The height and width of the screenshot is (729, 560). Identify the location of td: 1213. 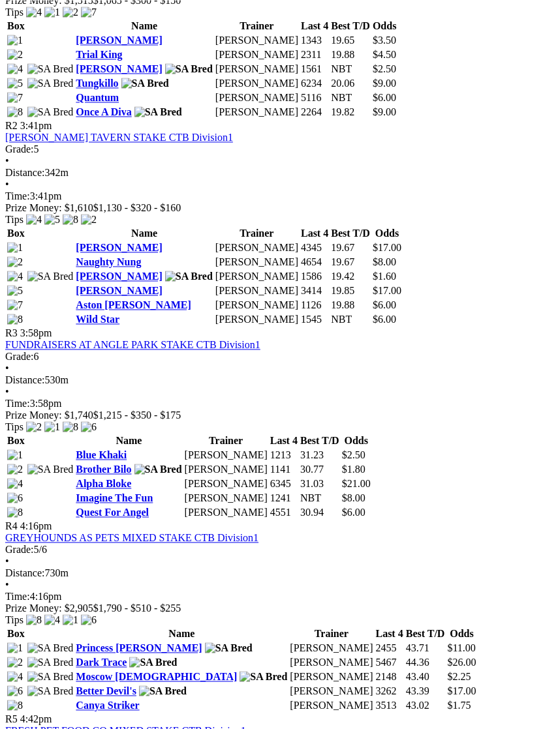
(284, 456).